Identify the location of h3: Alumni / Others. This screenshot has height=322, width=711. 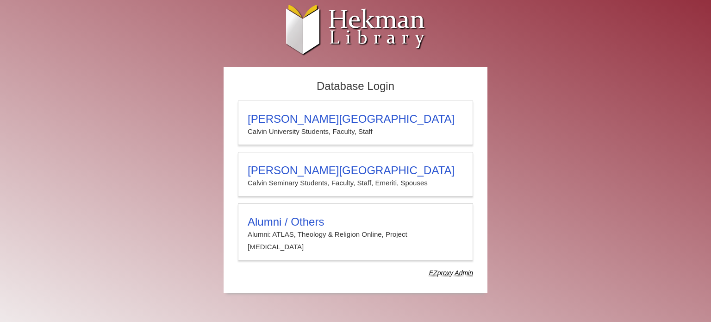
(356, 222).